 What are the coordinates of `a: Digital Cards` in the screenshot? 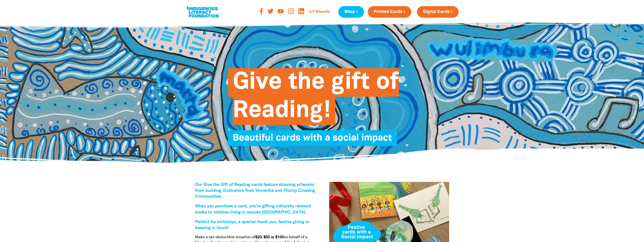 It's located at (438, 12).